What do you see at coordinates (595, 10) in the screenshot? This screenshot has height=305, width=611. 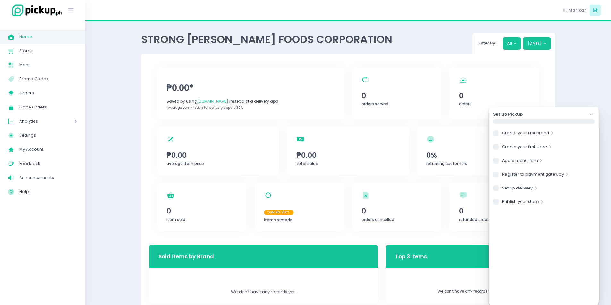 I see `span: M` at bounding box center [595, 10].